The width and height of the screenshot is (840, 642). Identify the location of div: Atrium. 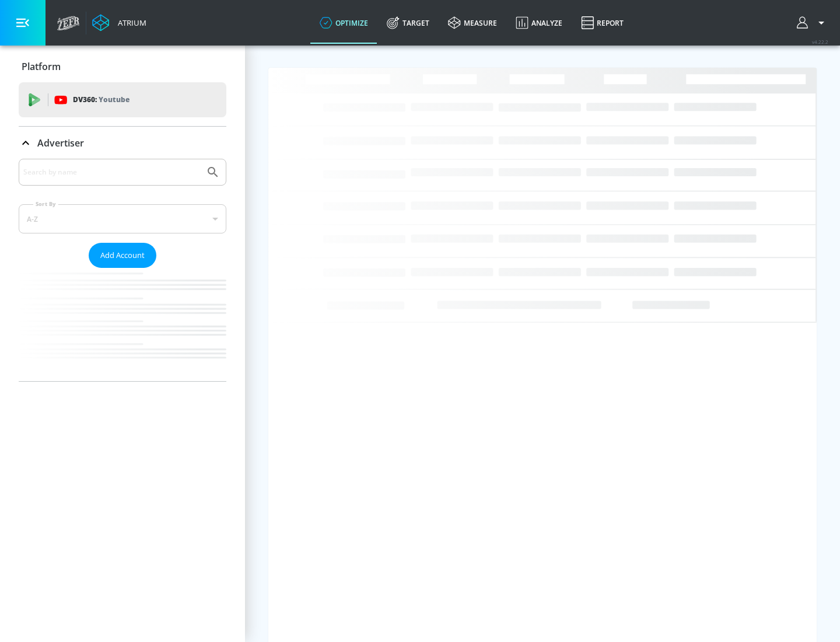
(130, 23).